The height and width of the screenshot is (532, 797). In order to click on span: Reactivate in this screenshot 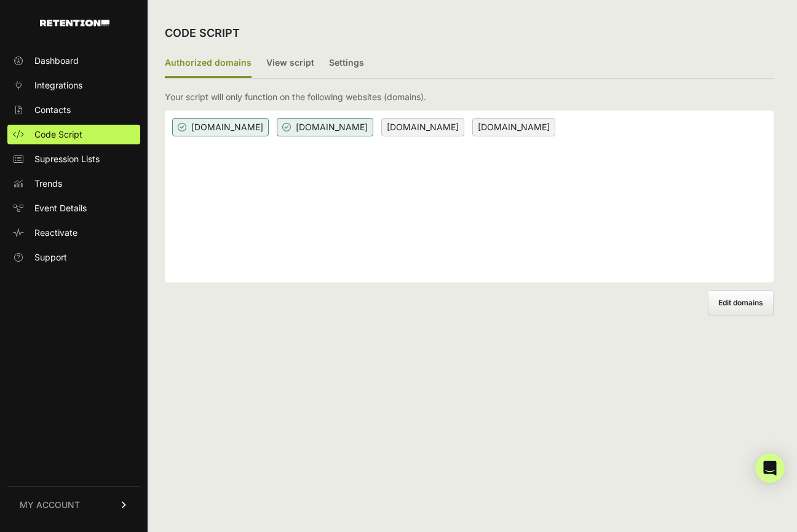, I will do `click(56, 233)`.